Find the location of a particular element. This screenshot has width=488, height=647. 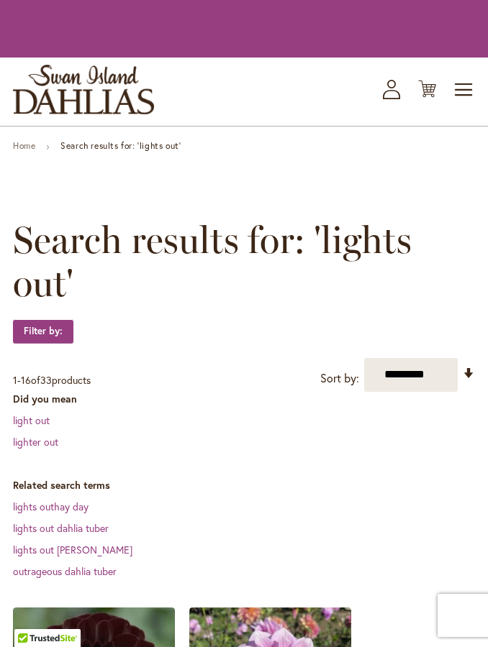

span: 1 is located at coordinates (15, 380).